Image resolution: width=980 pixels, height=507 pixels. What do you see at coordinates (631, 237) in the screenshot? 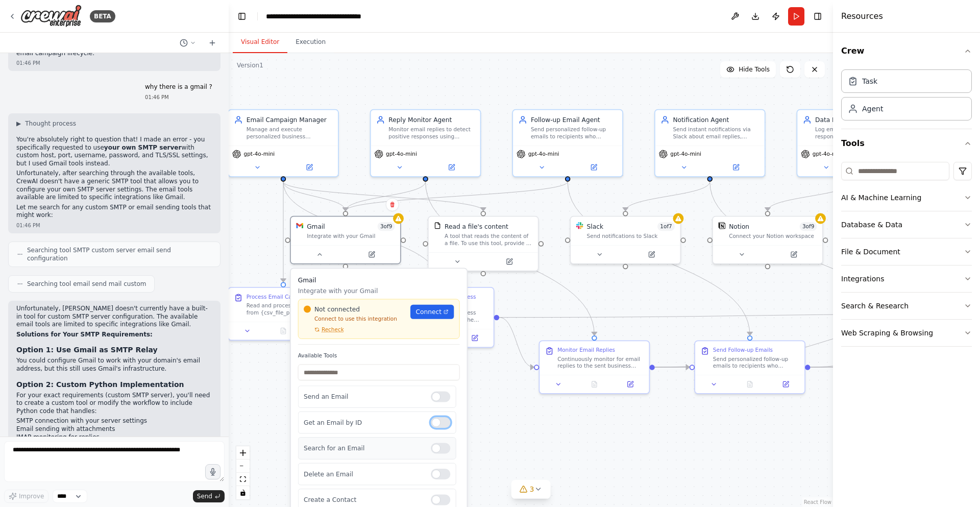
I see `div: Send notifications to Slack` at bounding box center [631, 237].